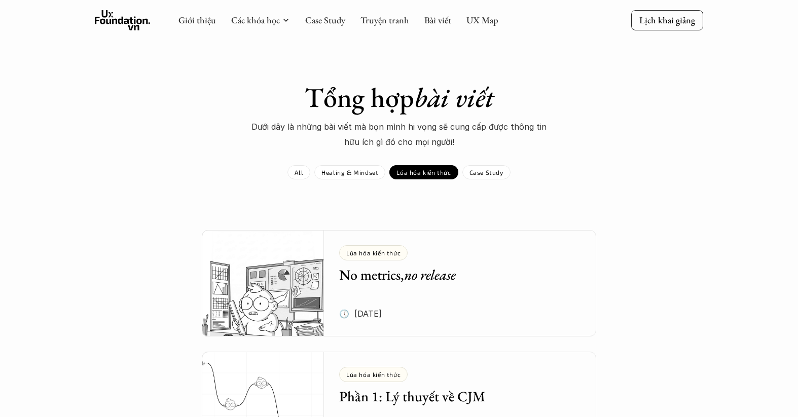 The width and height of the screenshot is (798, 417). Describe the element at coordinates (350, 172) in the screenshot. I see `p: Healing & Mindset` at that location.